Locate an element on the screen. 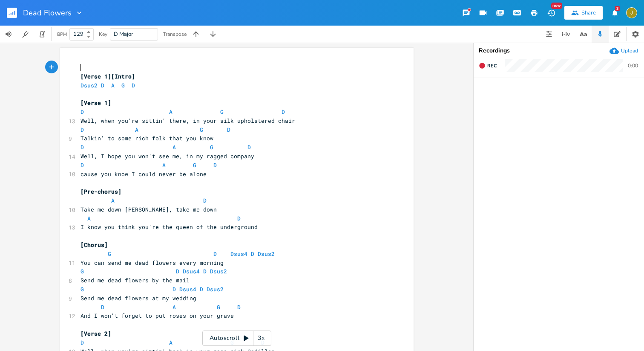 The image size is (644, 351). div: jessecarterrussell is located at coordinates (632, 12).